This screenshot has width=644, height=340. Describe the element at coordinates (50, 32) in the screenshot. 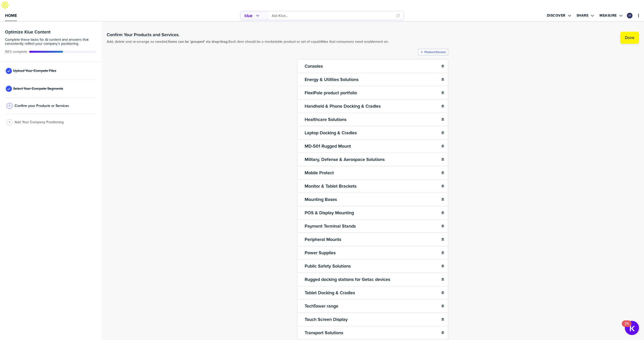

I see `h3: Optimize Klue Content` at that location.